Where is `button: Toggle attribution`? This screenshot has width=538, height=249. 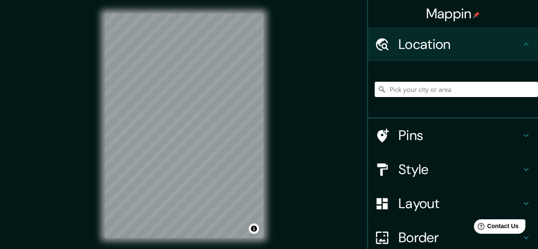 button: Toggle attribution is located at coordinates (254, 228).